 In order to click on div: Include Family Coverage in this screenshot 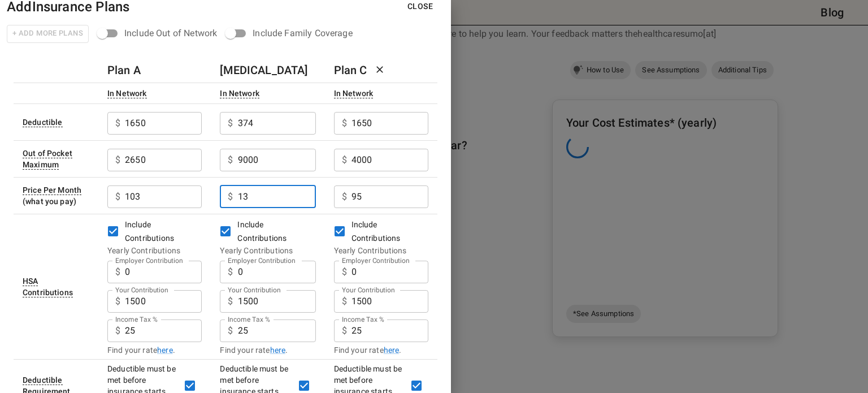, I will do `click(302, 33)`.